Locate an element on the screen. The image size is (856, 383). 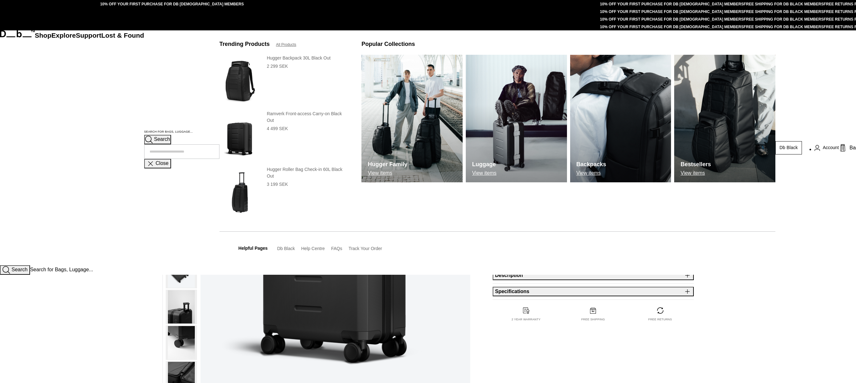
p: 2 year warranty is located at coordinates (526, 319).